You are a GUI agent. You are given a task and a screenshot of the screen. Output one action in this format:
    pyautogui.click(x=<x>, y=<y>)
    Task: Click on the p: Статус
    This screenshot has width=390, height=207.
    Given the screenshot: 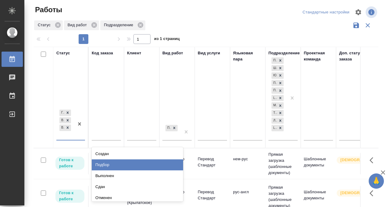 What is the action you would take?
    pyautogui.click(x=45, y=25)
    